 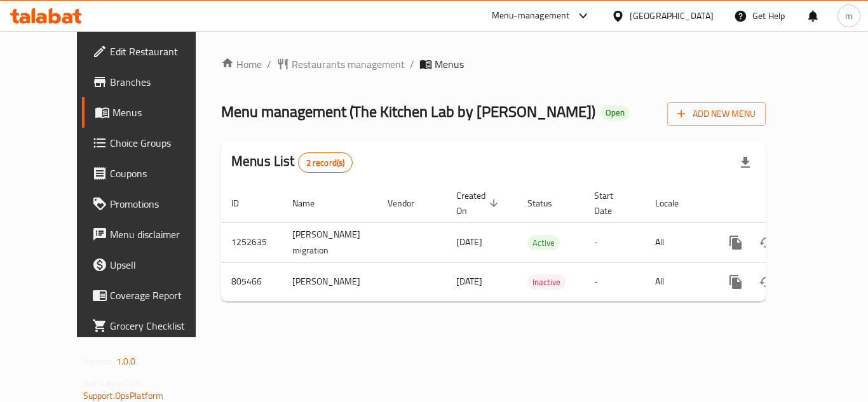 What do you see at coordinates (716, 113) in the screenshot?
I see `button: Add New Menu` at bounding box center [716, 113].